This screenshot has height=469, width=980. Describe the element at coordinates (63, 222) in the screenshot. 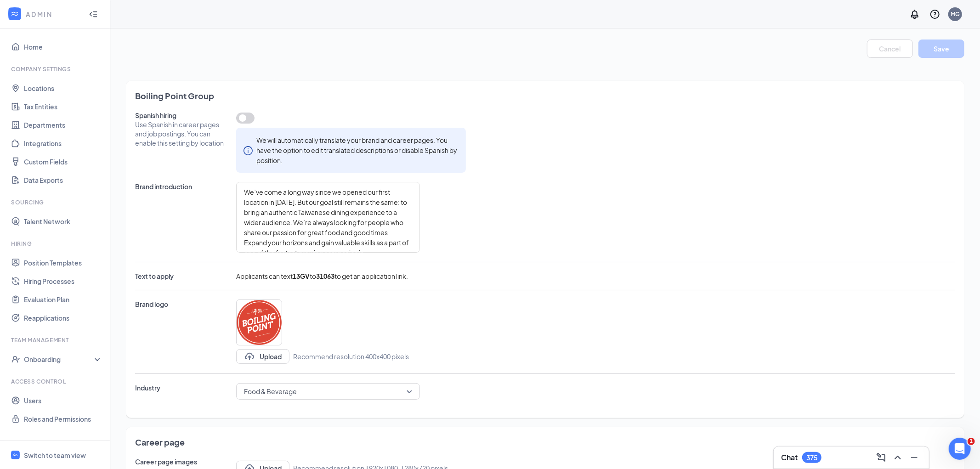

I see `a: Talent Network` at that location.